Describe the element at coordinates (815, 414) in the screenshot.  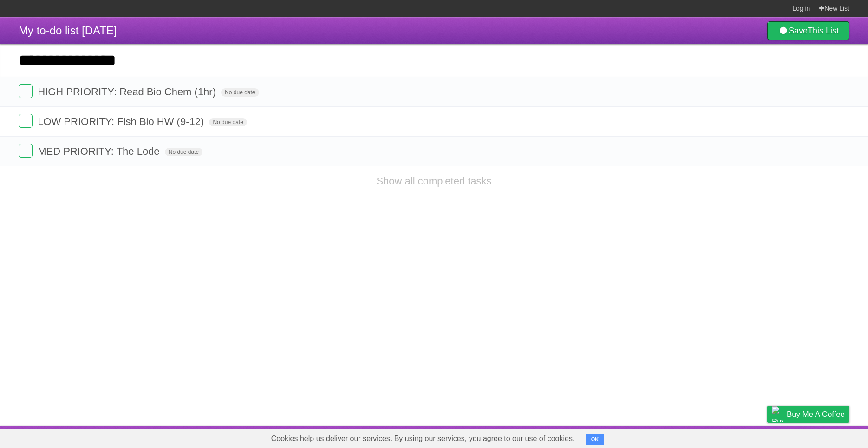
I see `span: Buy me a coffee` at that location.